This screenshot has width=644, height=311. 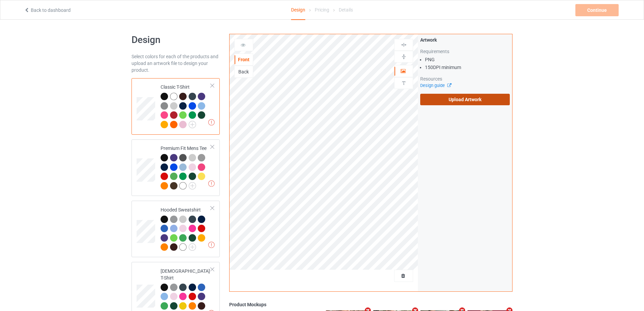 I want to click on div: Requirements, so click(x=465, y=51).